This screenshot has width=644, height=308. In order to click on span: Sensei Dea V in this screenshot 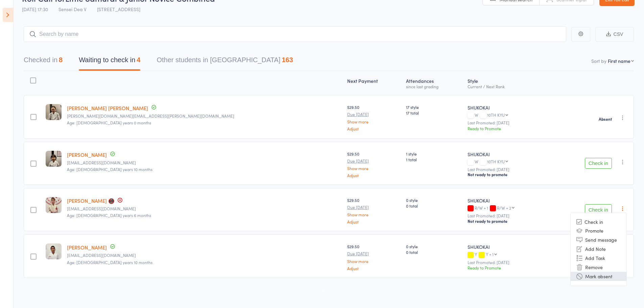, I will do `click(72, 9)`.